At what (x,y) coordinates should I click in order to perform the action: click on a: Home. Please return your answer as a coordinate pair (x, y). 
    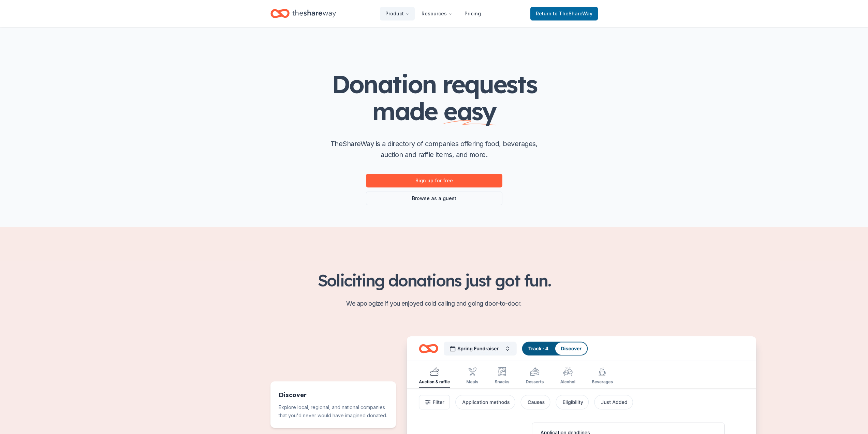
    Looking at the image, I should click on (303, 13).